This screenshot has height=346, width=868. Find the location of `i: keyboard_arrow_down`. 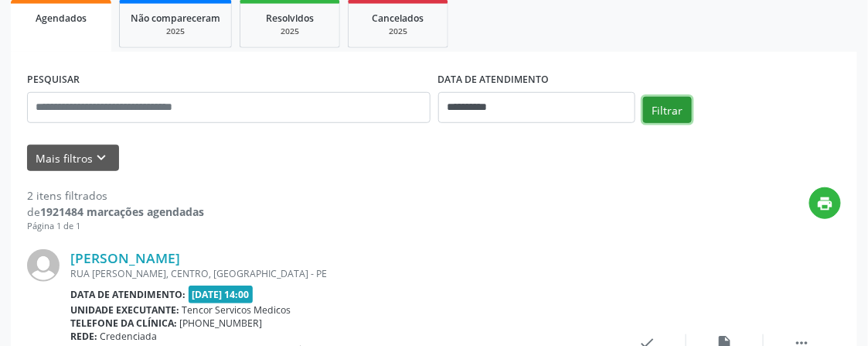

i: keyboard_arrow_down is located at coordinates (102, 158).